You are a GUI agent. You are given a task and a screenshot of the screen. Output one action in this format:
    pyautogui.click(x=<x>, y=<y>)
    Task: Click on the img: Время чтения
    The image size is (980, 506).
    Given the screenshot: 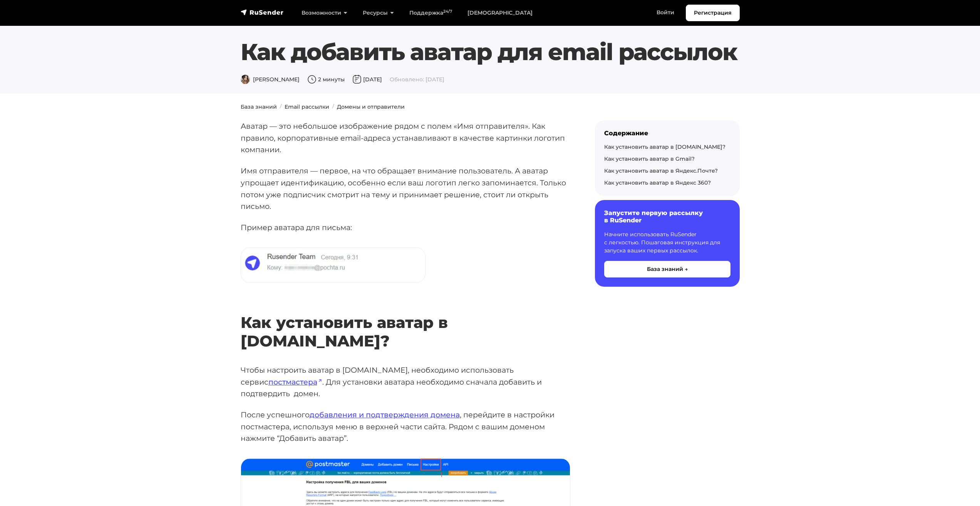 What is the action you would take?
    pyautogui.click(x=312, y=79)
    